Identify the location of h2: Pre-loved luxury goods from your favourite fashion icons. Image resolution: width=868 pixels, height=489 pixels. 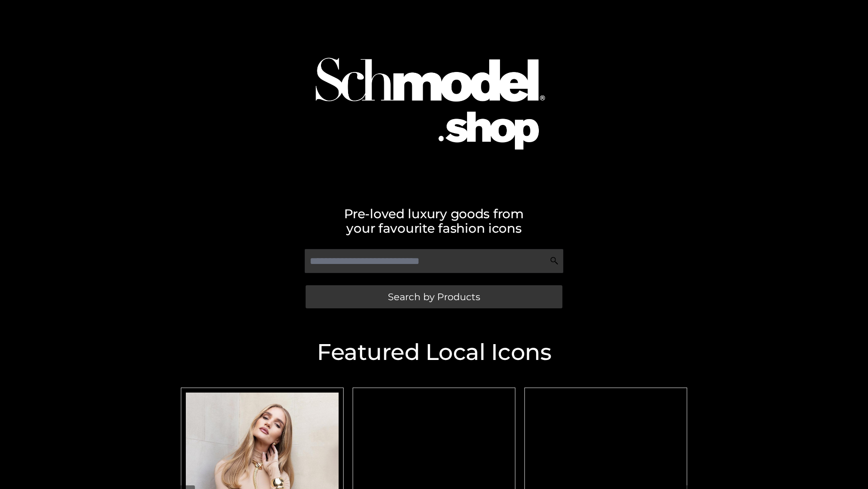
(434, 221).